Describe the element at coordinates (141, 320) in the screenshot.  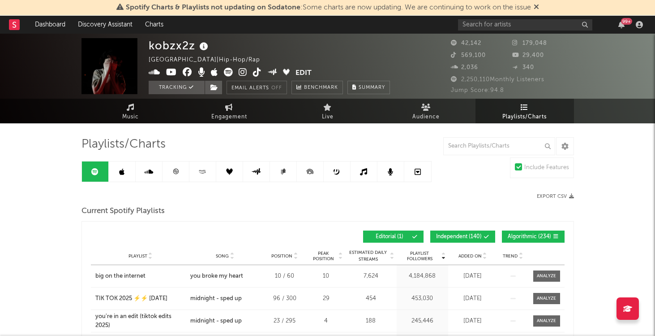
I see `a: you're in an edit (tiktok edits 2025)` at that location.